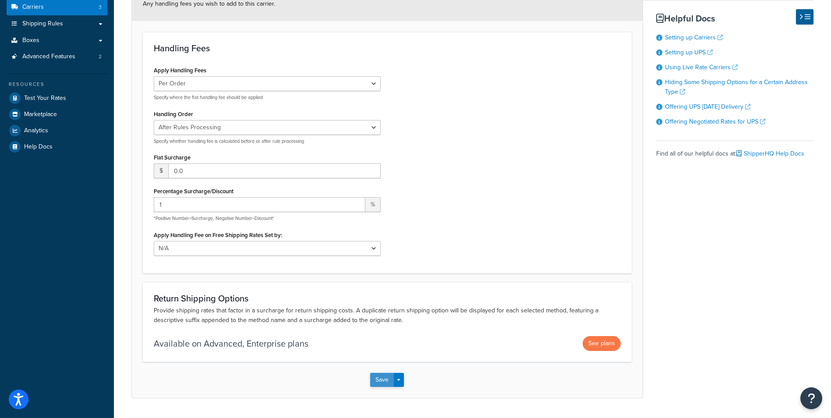 This screenshot has width=831, height=418. What do you see at coordinates (45, 98) in the screenshot?
I see `span: Test Your Rates` at bounding box center [45, 98].